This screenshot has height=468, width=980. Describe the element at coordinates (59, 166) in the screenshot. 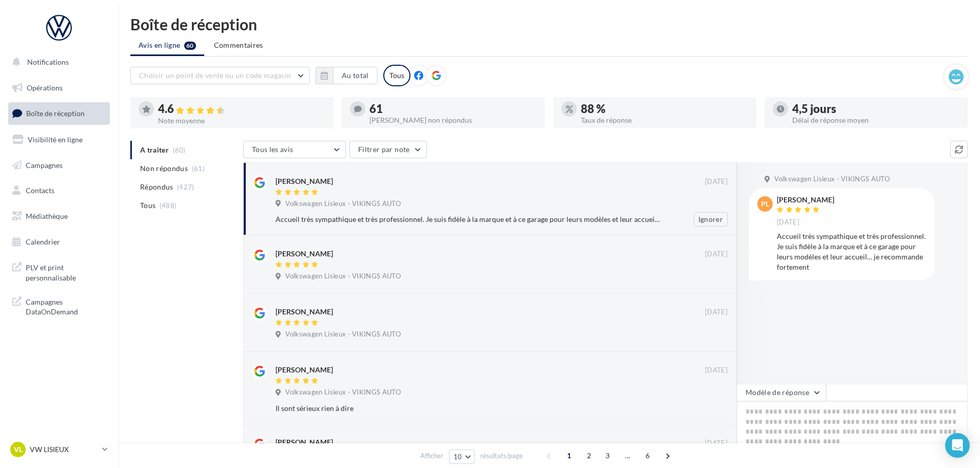

I see `a: Campagnes` at that location.